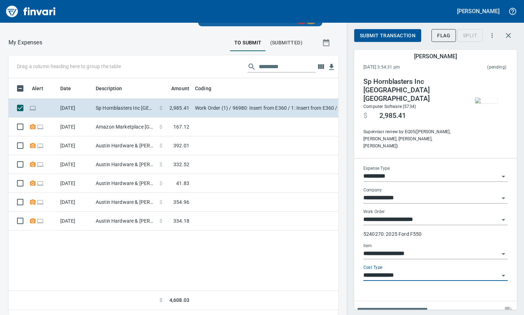  What do you see at coordinates (475, 67) in the screenshot?
I see `span: This charge has not been settled by the merchant yet. This usually takes a couple of days but in ...` at bounding box center [475, 67].